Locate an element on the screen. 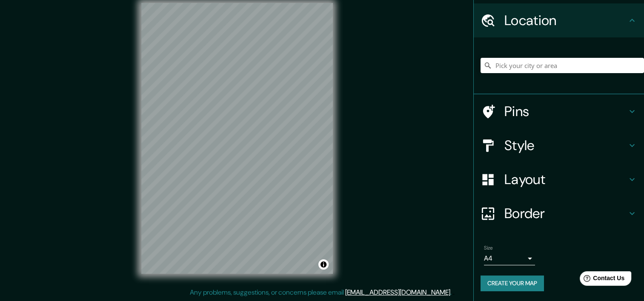 The height and width of the screenshot is (301, 644). p: Any problems, suggestions, or concerns please email . is located at coordinates (320, 293).